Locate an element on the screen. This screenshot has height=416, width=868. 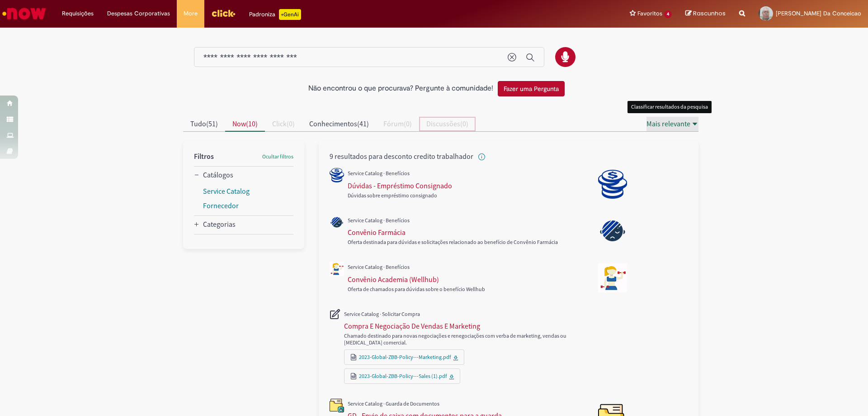
span: Favoritos is located at coordinates (649, 13).